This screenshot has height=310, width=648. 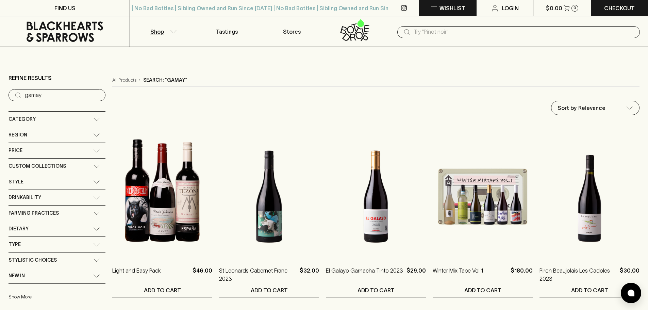 I want to click on p: $32.00, so click(x=309, y=275).